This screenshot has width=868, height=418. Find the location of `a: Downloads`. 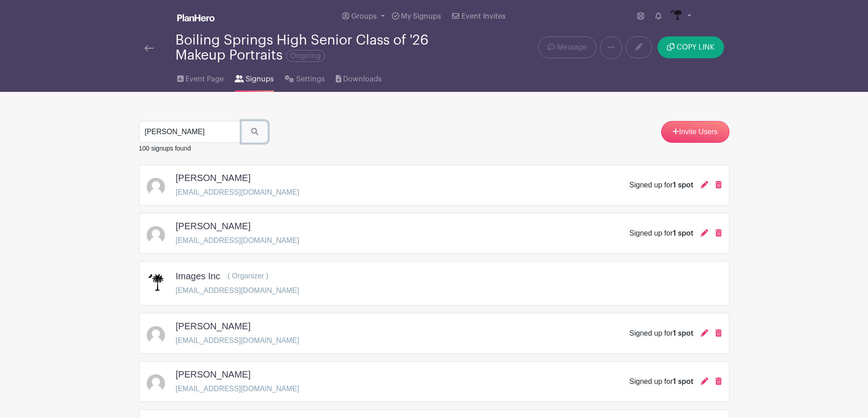

a: Downloads is located at coordinates (358, 77).